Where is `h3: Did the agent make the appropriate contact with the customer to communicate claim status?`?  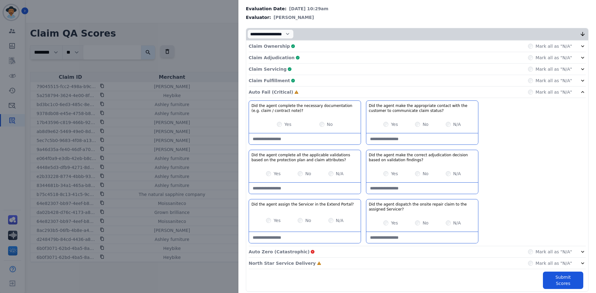 h3: Did the agent make the appropriate contact with the customer to communicate claim status? is located at coordinates (422, 108).